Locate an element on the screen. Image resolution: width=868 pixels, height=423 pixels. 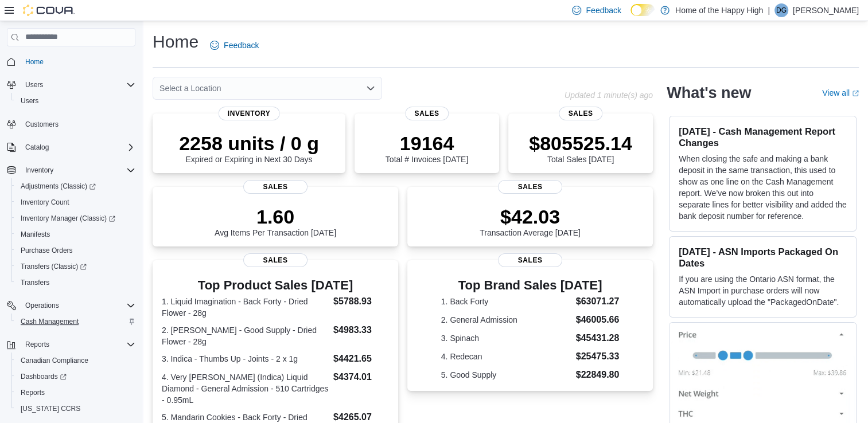
a: Customers is located at coordinates (42, 125).